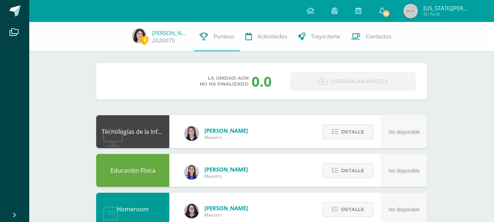 This screenshot has width=494, height=222. Describe the element at coordinates (359, 81) in the screenshot. I see `span: Descargar boleta` at that location.